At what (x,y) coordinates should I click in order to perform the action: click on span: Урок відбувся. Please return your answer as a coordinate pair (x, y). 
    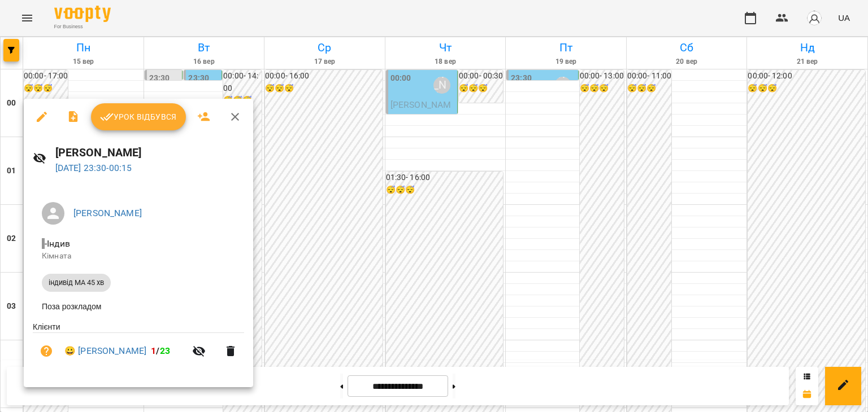
    Looking at the image, I should click on (138, 117).